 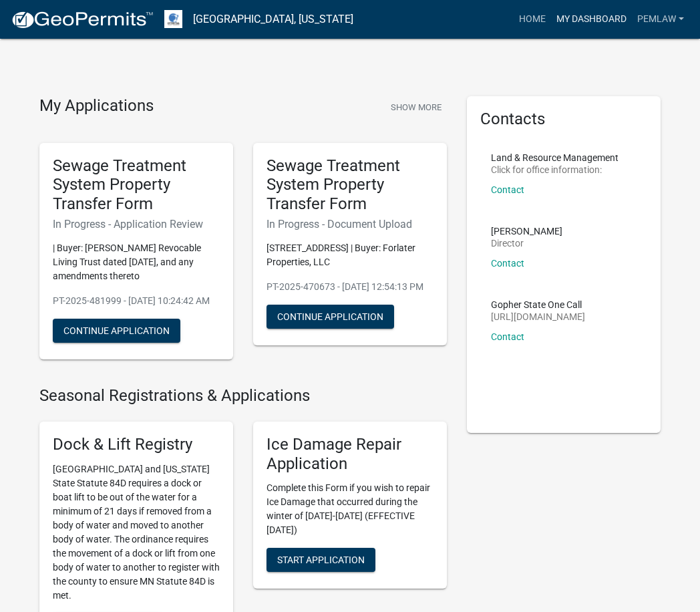 I want to click on h4: My Applications, so click(x=96, y=107).